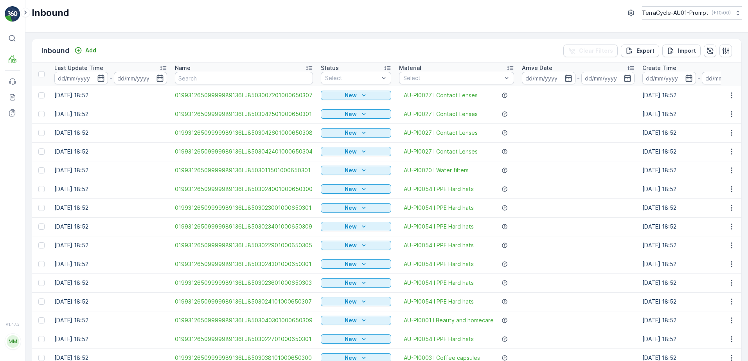 This screenshot has width=748, height=361. I want to click on span: 01993126509999989136LJ8503024001000650300, so click(244, 189).